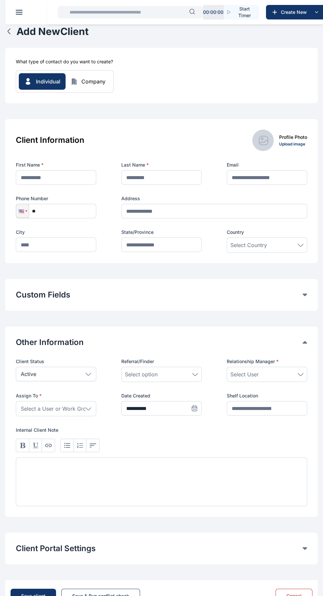 This screenshot has width=323, height=596. Describe the element at coordinates (56, 232) in the screenshot. I see `label: City` at that location.